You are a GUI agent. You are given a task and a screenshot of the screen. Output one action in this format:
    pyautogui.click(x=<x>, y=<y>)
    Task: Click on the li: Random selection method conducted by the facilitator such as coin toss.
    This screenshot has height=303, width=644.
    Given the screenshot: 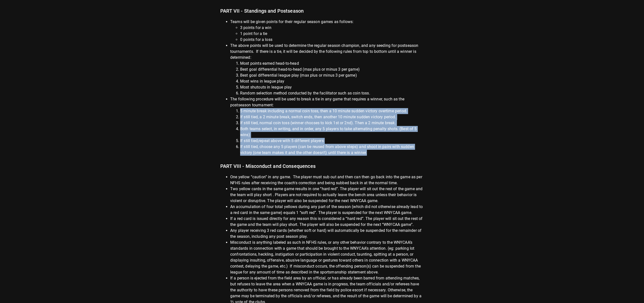 What is the action you would take?
    pyautogui.click(x=332, y=93)
    